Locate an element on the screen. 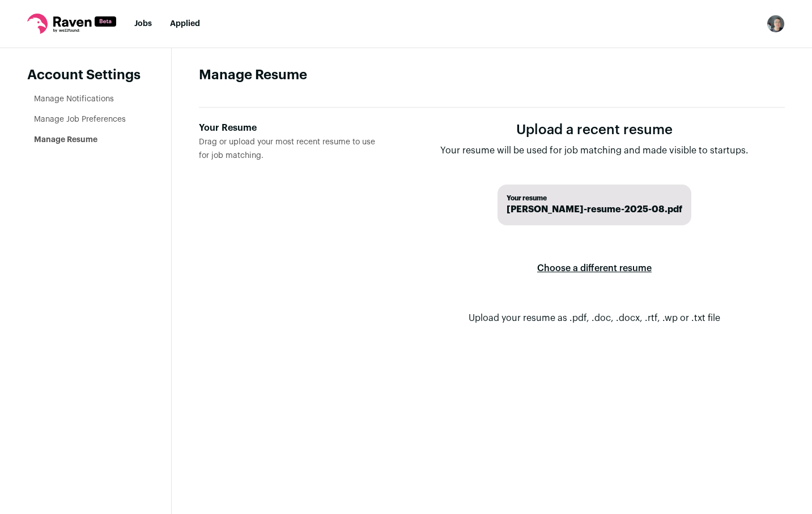  a: Manage Resume is located at coordinates (66, 140).